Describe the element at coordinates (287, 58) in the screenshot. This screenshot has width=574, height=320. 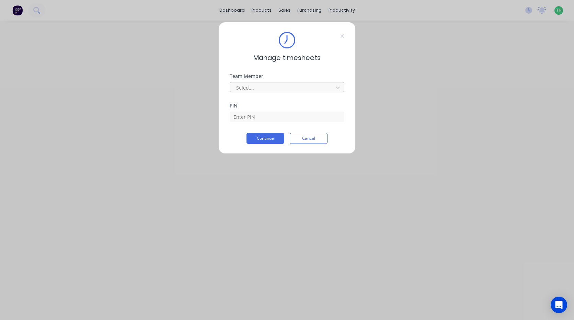
I see `span: Manage timesheets` at that location.